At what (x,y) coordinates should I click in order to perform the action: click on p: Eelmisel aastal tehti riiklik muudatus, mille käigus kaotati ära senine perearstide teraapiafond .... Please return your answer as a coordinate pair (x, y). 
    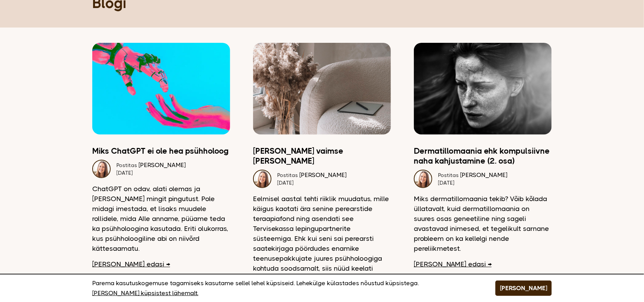
    Looking at the image, I should click on (322, 239).